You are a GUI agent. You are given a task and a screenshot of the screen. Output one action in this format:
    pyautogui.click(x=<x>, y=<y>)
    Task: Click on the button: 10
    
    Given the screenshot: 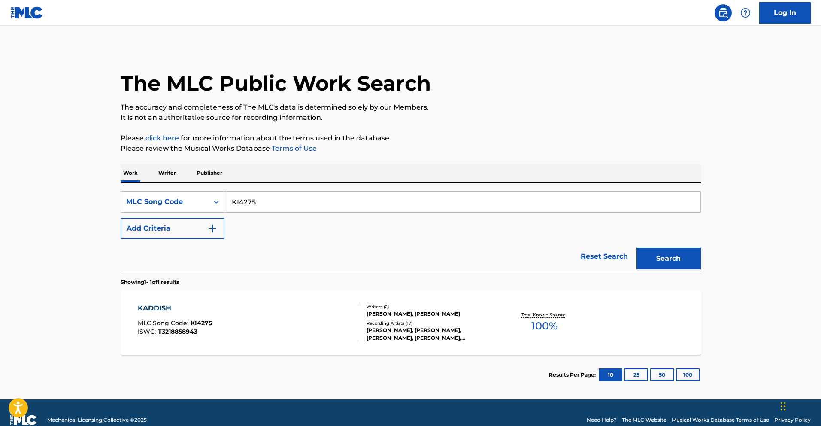 What is the action you would take?
    pyautogui.click(x=610, y=375)
    